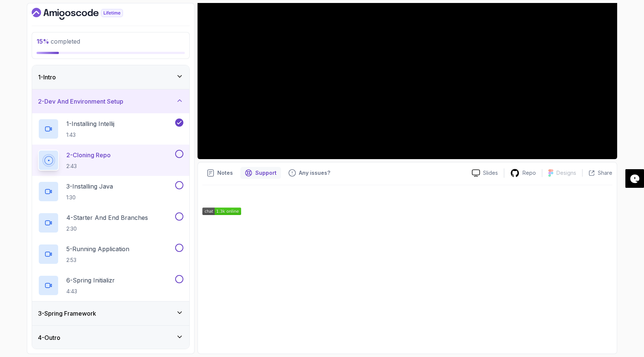  Describe the element at coordinates (111, 129) in the screenshot. I see `button: 1-Installing Intellij1:43` at that location.